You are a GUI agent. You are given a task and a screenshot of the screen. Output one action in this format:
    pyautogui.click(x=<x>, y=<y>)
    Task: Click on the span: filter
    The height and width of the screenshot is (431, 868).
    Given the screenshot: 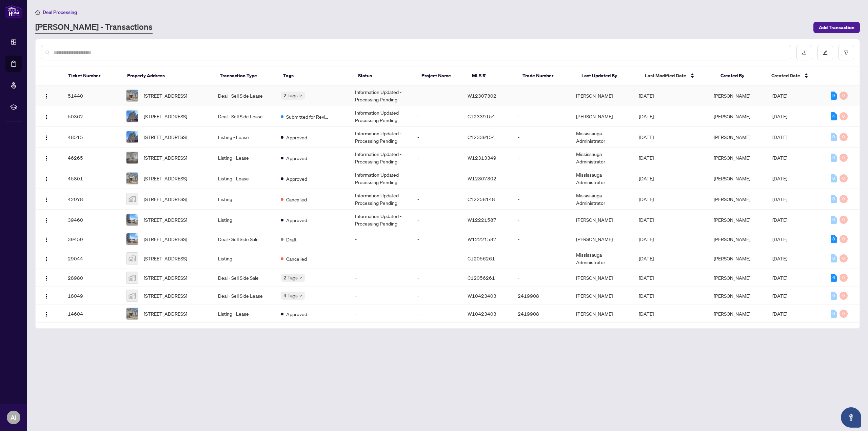 What is the action you would take?
    pyautogui.click(x=846, y=53)
    